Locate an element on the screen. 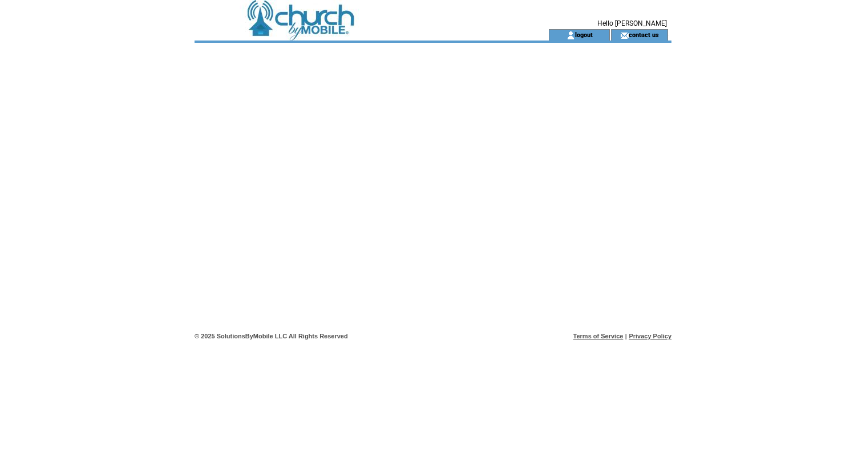  a: logout is located at coordinates (584, 34).